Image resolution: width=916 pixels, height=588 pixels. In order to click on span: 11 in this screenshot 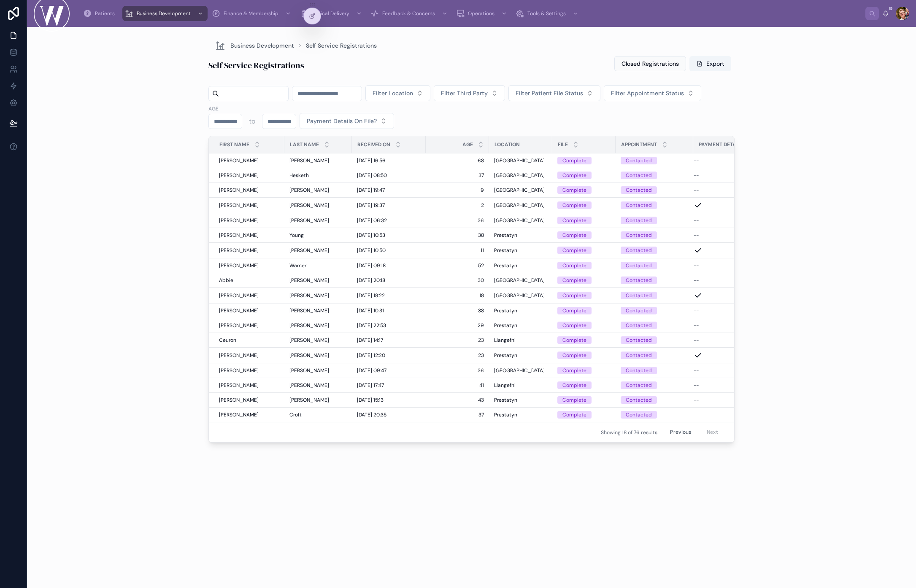, I will do `click(457, 250)`.